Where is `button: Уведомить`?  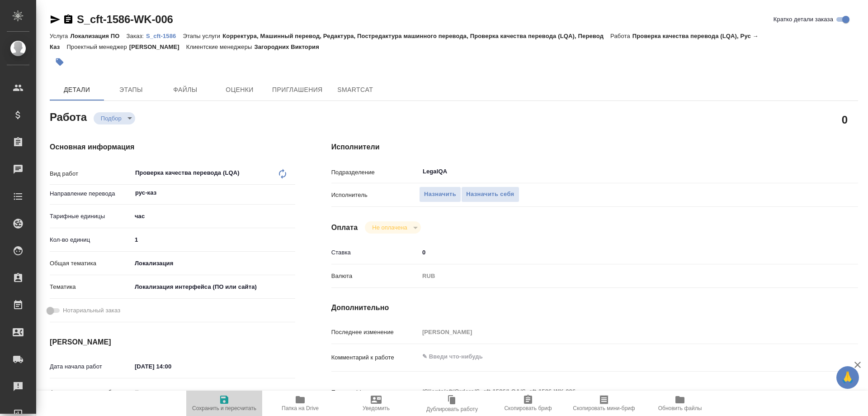
button: Уведомить is located at coordinates (376, 403).